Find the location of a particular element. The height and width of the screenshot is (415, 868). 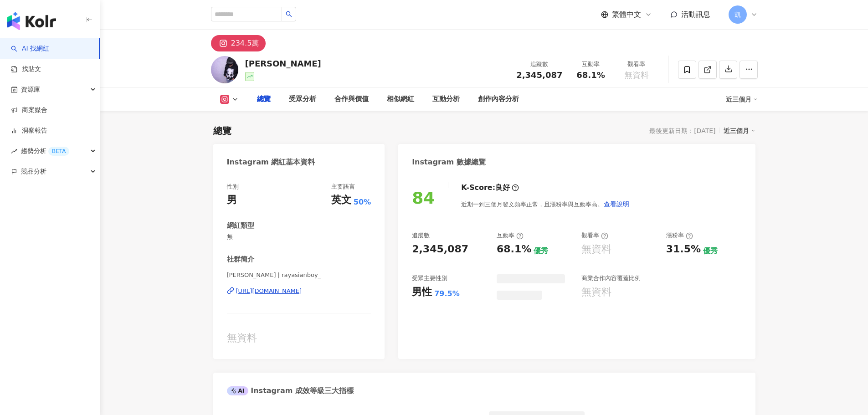

div: 68.1% is located at coordinates (514, 249).